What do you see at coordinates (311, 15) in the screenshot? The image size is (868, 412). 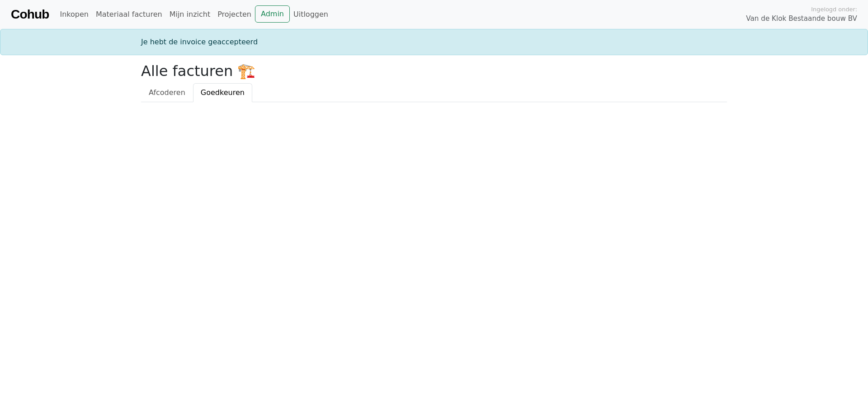 I see `a: Uitloggen` at bounding box center [311, 15].